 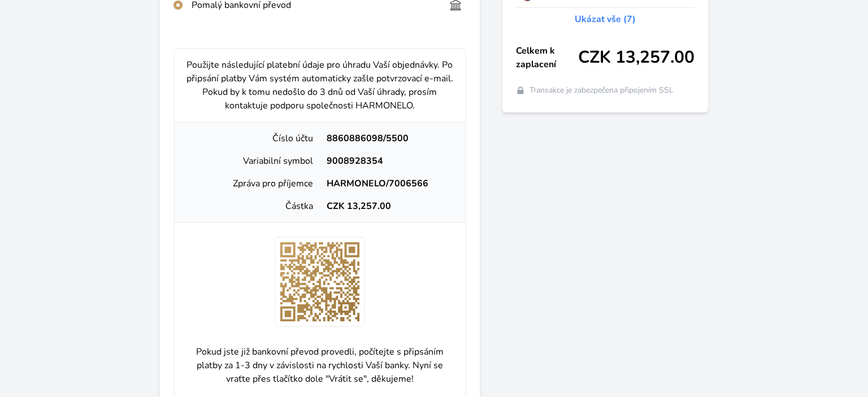 I want to click on p: Pokud jste již bankovní převod provedli, počítejte s připsáním platby za 1-3 dny v závislosti na ..., so click(x=320, y=365).